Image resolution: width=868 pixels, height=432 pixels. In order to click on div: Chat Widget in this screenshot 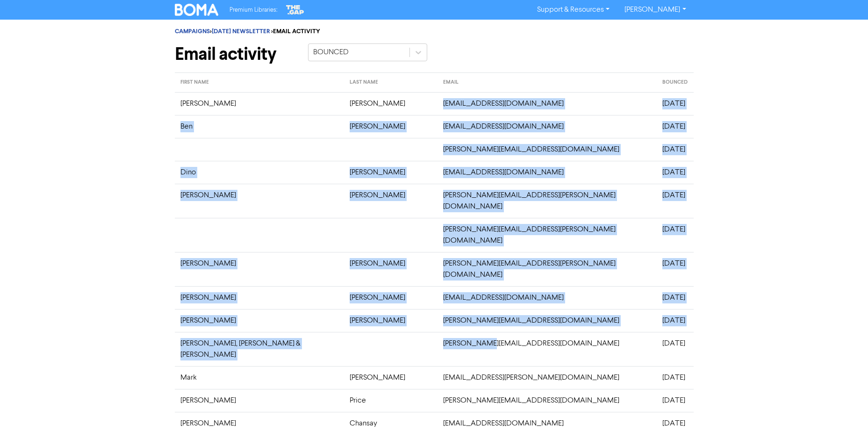, I will do `click(844, 409)`.